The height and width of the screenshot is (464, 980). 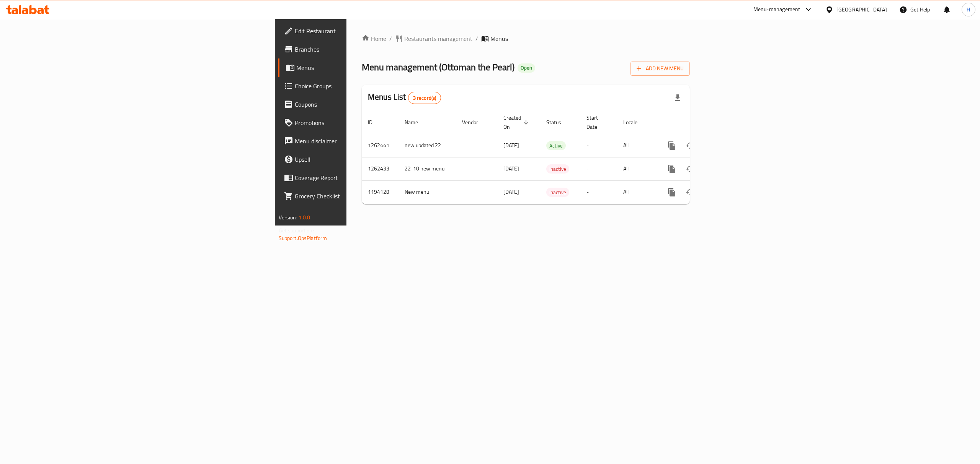 I want to click on span: Add New Menu, so click(x=660, y=68).